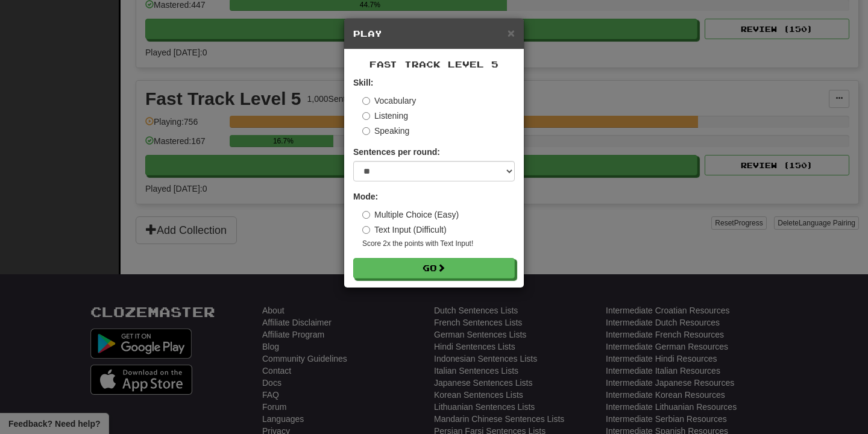 This screenshot has width=868, height=434. Describe the element at coordinates (389, 101) in the screenshot. I see `label: Vocabulary` at that location.